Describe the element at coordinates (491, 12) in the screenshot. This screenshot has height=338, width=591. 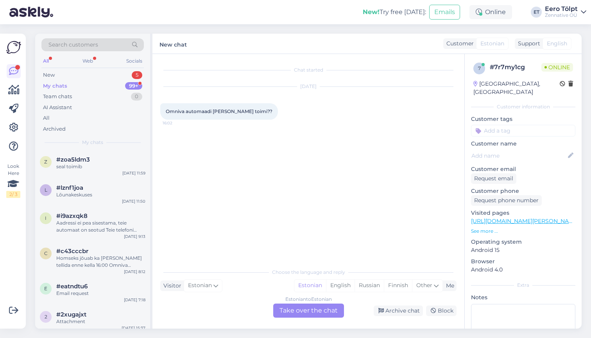
I see `div: Online` at that location.